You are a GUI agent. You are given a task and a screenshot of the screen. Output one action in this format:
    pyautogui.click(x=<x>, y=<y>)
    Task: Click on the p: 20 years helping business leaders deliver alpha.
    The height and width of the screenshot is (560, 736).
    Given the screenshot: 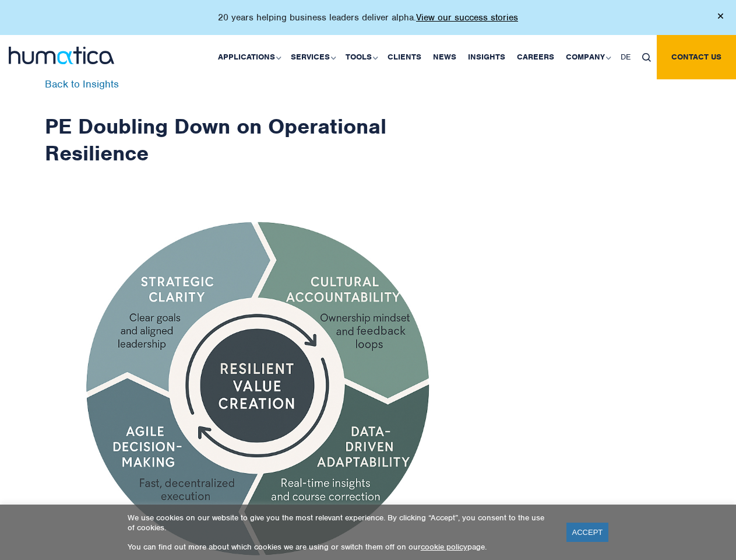 What is the action you would take?
    pyautogui.click(x=368, y=18)
    